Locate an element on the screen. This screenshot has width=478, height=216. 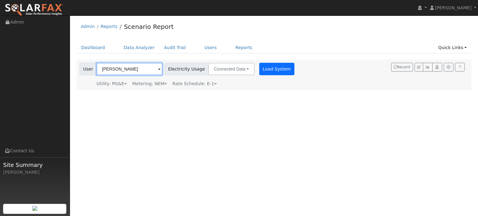
button: Multi-Series Graph is located at coordinates (427, 67).